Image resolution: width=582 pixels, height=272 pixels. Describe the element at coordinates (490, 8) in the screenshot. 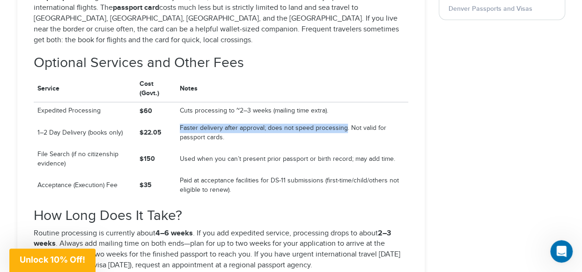

I see `a: Denver Passports and Visas` at that location.